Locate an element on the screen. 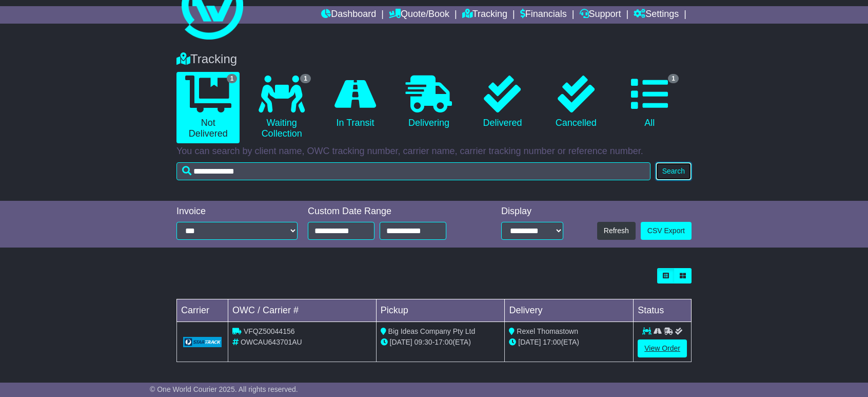 The image size is (868, 397). div: - (ETA) is located at coordinates (440, 342).